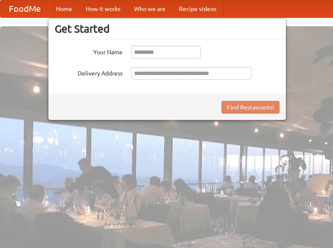  I want to click on label: Delivery Address, so click(89, 72).